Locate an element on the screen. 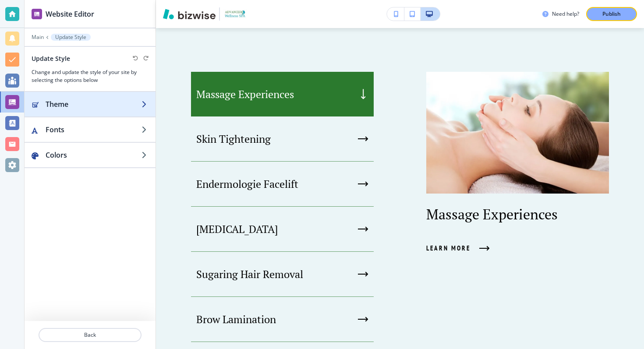 The image size is (644, 349). img: editor icon is located at coordinates (37, 14).